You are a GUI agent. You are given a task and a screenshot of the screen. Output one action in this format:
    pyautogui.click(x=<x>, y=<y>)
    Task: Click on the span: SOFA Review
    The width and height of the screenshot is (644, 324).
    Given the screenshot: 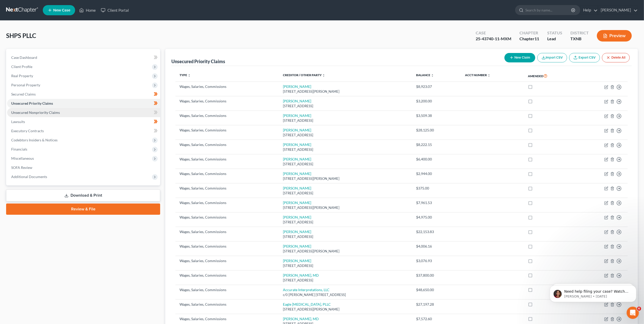 What is the action you would take?
    pyautogui.click(x=22, y=168)
    